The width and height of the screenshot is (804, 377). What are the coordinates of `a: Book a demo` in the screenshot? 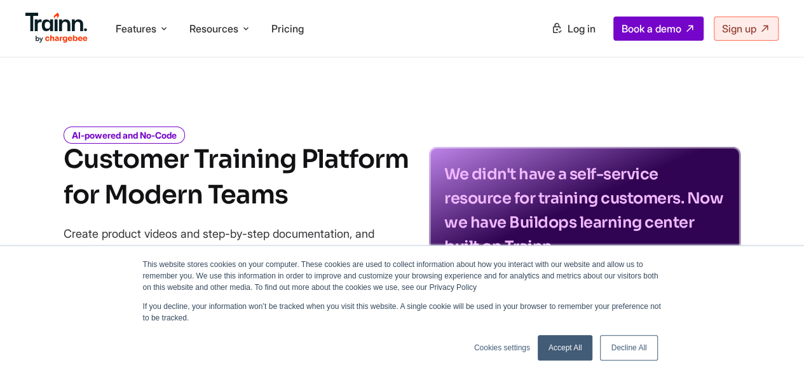 It's located at (658, 29).